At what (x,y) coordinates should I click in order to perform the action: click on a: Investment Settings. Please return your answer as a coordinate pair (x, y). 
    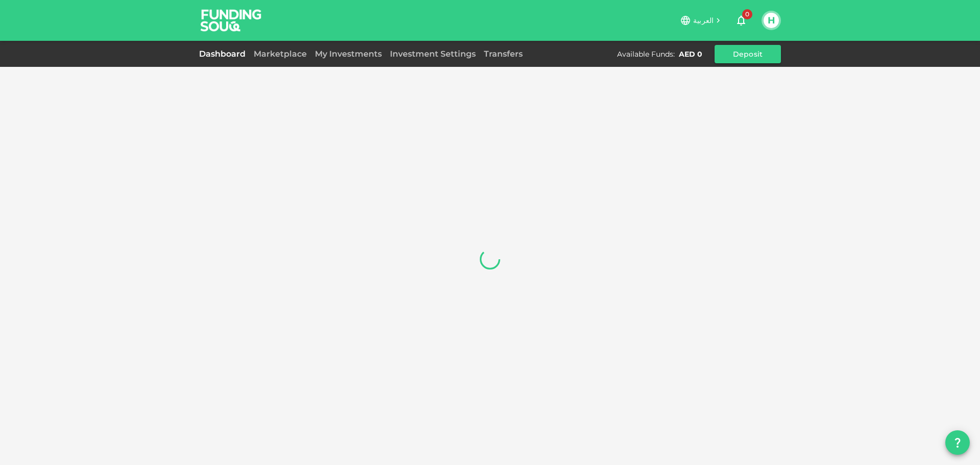
    Looking at the image, I should click on (433, 54).